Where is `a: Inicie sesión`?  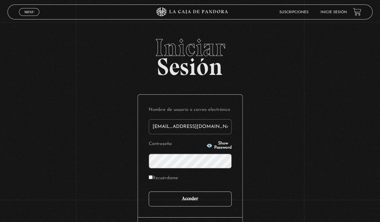 a: Inicie sesión is located at coordinates (333, 12).